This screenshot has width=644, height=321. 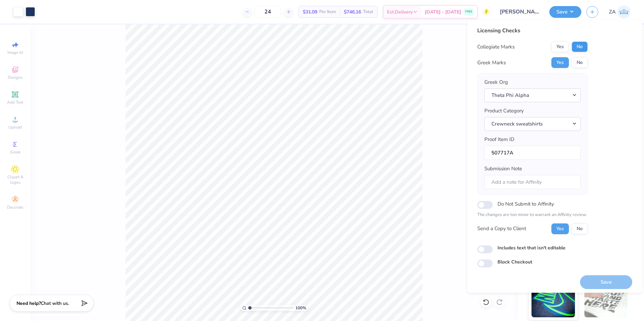 What do you see at coordinates (15, 53) in the screenshot?
I see `span: Image AI` at bounding box center [15, 53].